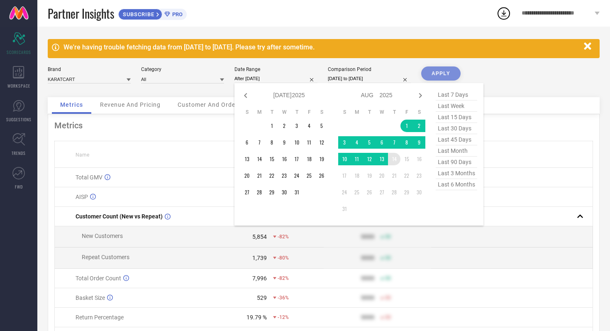 Image resolution: width=610 pixels, height=331 pixels. I want to click on span: Revenue And Pricing, so click(130, 105).